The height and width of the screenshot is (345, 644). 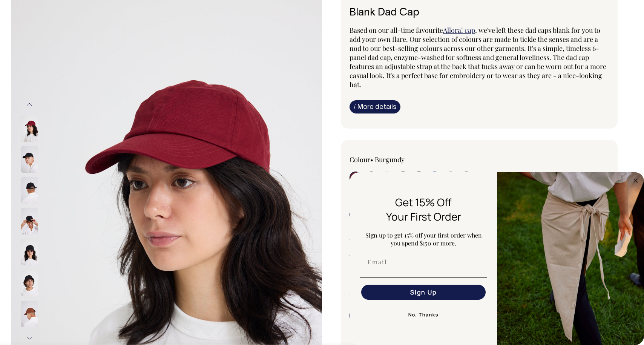 What do you see at coordinates (396, 30) in the screenshot?
I see `span: Based on our all-time favourite` at bounding box center [396, 30].